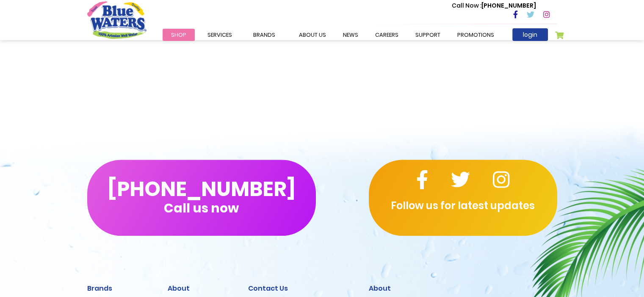  Describe the element at coordinates (476, 35) in the screenshot. I see `a: Promotions` at that location.